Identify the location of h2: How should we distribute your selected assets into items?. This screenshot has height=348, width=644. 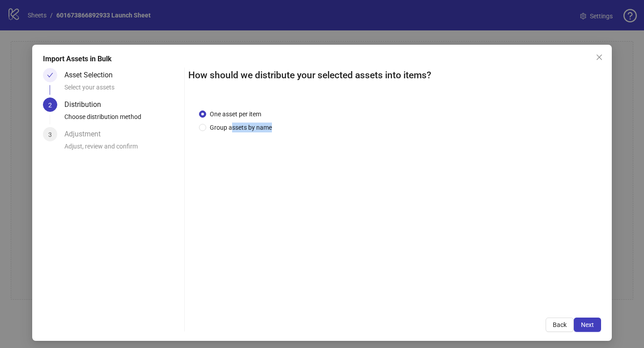
(395, 75).